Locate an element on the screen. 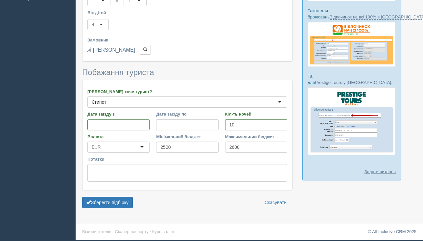 This screenshot has width=423, height=241. div: Єгипет is located at coordinates (99, 102).